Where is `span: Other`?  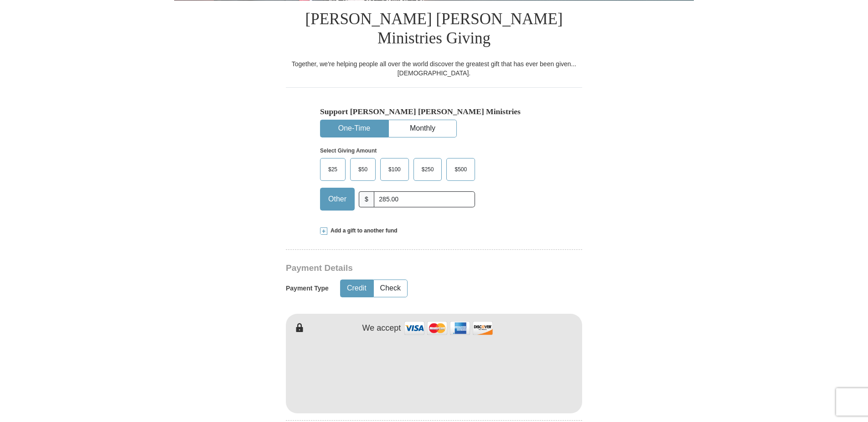 span: Other is located at coordinates (338, 199).